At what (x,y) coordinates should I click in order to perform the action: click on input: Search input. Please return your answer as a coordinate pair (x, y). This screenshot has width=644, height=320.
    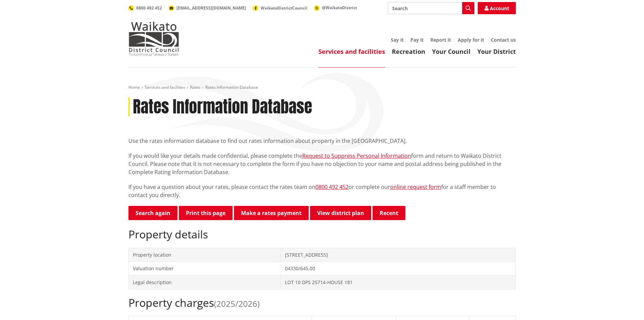
    Looking at the image, I should click on (431, 8).